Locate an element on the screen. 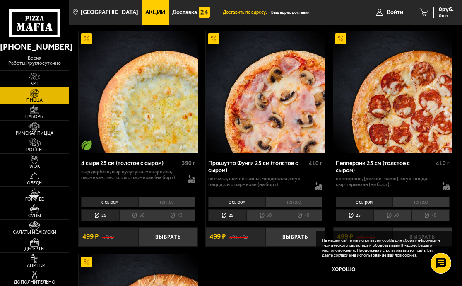 This screenshot has height=286, width=462. s: 562 ₽ is located at coordinates (108, 236).